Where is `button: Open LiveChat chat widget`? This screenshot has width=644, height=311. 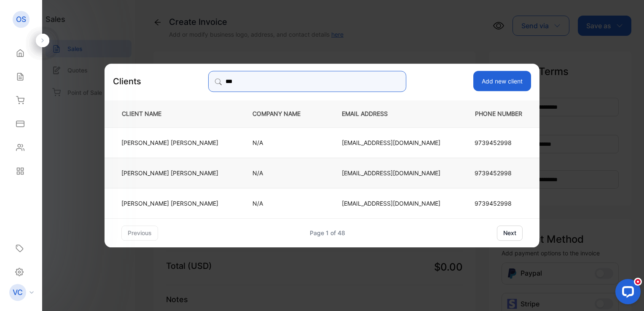
button: Open LiveChat chat widget is located at coordinates (19, 16).